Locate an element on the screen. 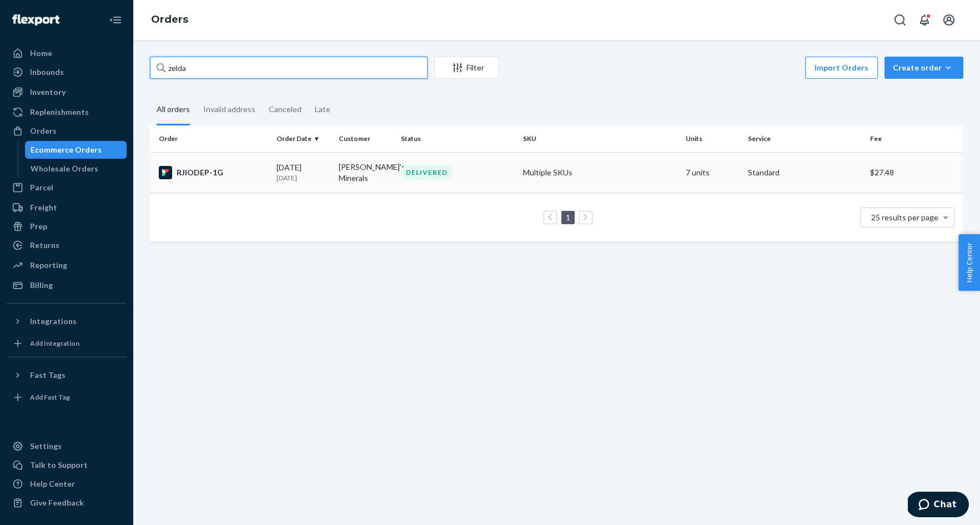 Image resolution: width=980 pixels, height=525 pixels. div: Home is located at coordinates (41, 53).